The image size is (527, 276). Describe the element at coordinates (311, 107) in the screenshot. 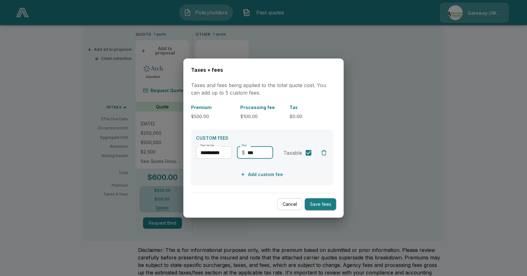

I see `p: Tax` at that location.